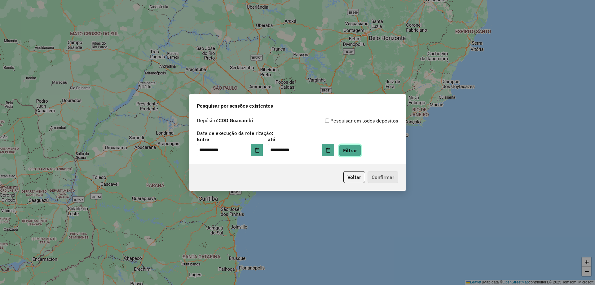 The height and width of the screenshot is (285, 595). Describe the element at coordinates (235, 133) in the screenshot. I see `label: Data de execução da roteirização:` at that location.